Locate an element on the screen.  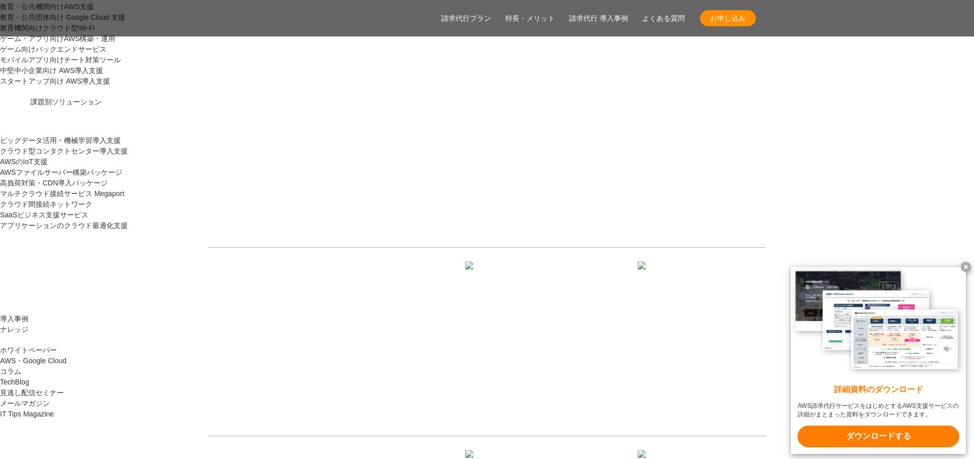
span: 課題別ソリューション is located at coordinates (66, 102).